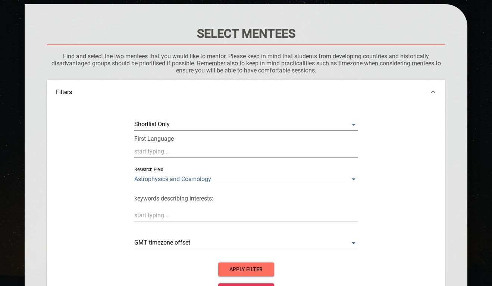 Image resolution: width=492 pixels, height=286 pixels. Describe the element at coordinates (246, 198) in the screenshot. I see `p: keywords describing interests:` at that location.